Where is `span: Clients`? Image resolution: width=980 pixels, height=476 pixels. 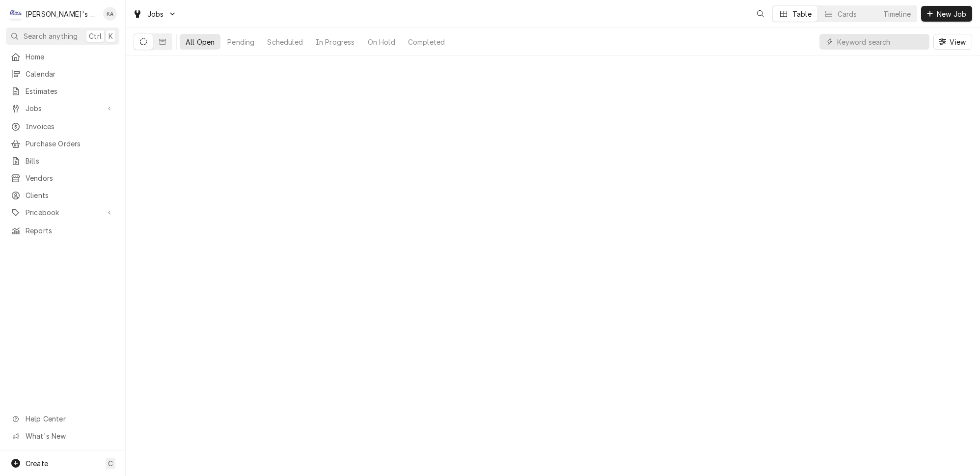
span: Clients is located at coordinates (70, 195).